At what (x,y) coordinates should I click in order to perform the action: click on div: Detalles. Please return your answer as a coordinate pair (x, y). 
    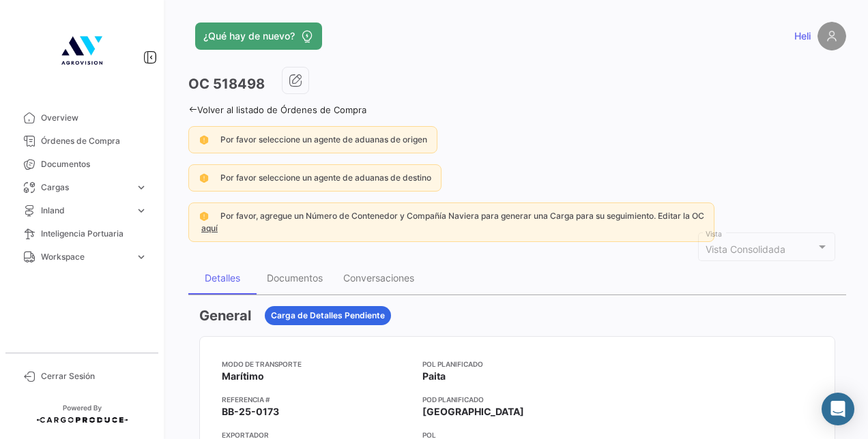
    Looking at the image, I should click on (223, 277).